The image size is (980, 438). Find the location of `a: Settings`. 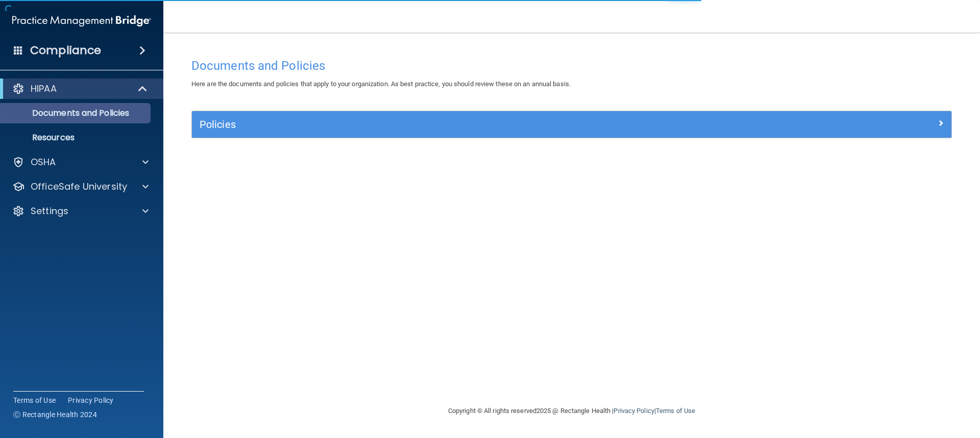

a: Settings is located at coordinates (80, 211).